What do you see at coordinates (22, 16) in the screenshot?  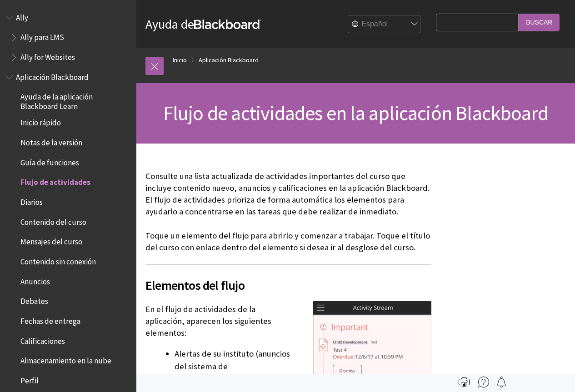 I see `span: Ally` at bounding box center [22, 16].